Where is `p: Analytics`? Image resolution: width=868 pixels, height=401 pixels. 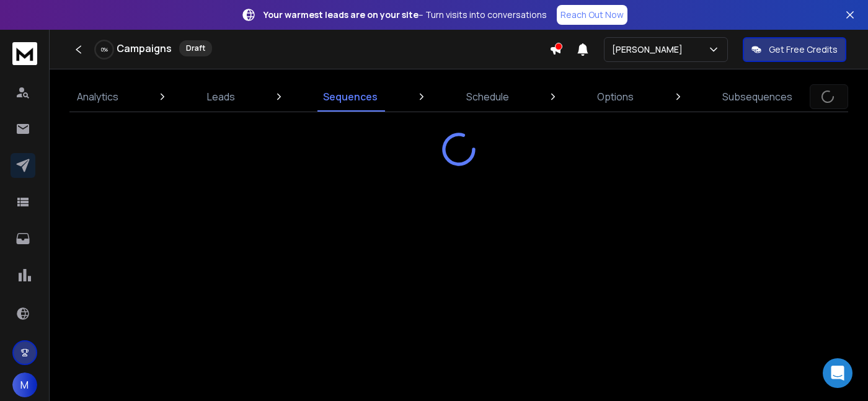
p: Analytics is located at coordinates (97, 97).